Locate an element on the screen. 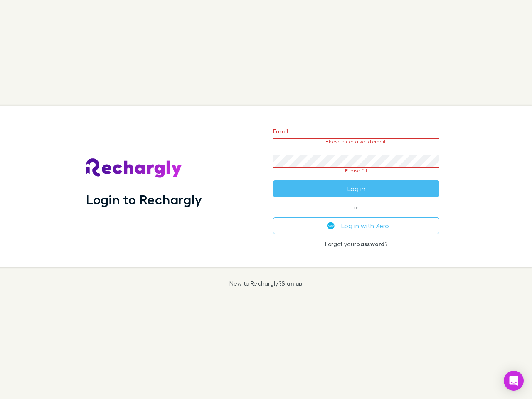 The width and height of the screenshot is (532, 399). span: or is located at coordinates (356, 207).